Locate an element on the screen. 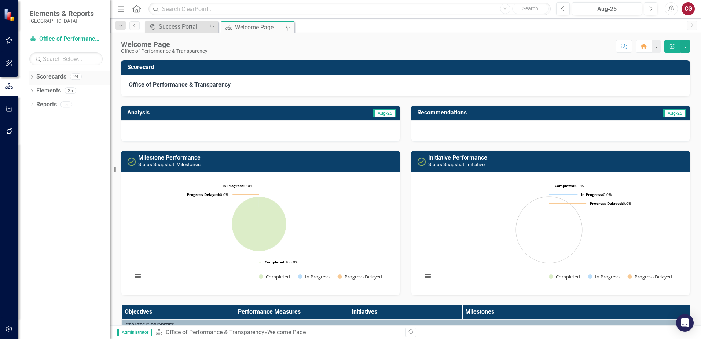 The width and height of the screenshot is (701, 339). div: Aug-25 is located at coordinates (607, 9).